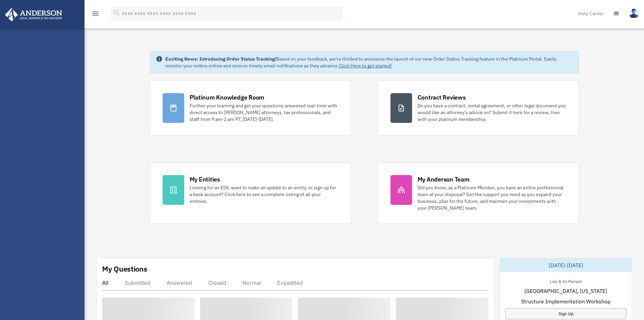 The width and height of the screenshot is (644, 320). I want to click on div: My Anderson Team, so click(444, 179).